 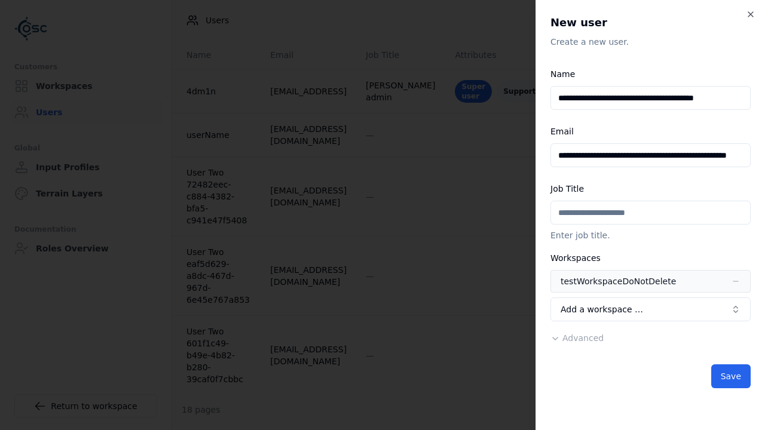 I want to click on label: Email, so click(x=561, y=131).